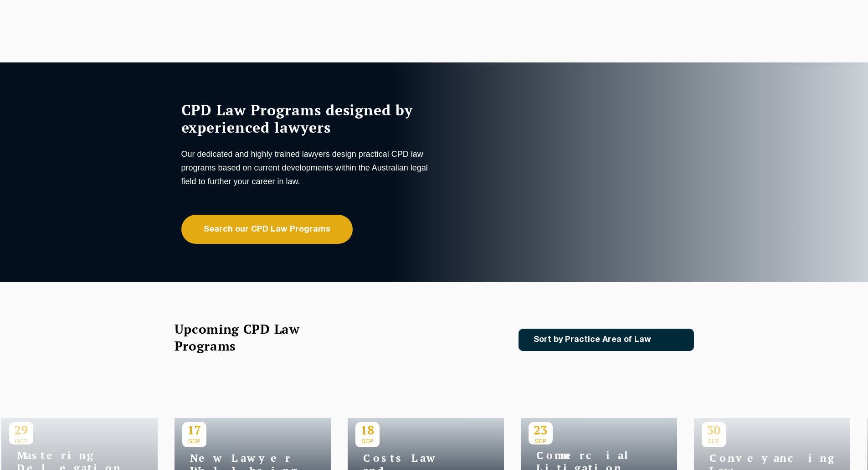 This screenshot has height=470, width=868. I want to click on p: 17, so click(194, 430).